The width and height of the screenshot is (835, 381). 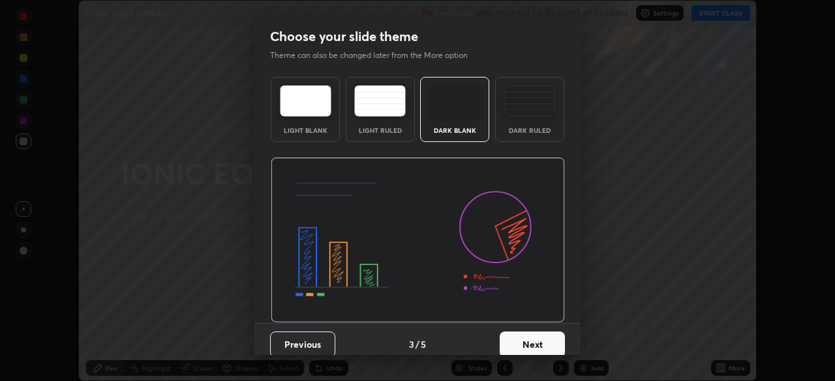 What do you see at coordinates (454, 101) in the screenshot?
I see `img: darkTheme.f0cc69e5.svg` at bounding box center [454, 101].